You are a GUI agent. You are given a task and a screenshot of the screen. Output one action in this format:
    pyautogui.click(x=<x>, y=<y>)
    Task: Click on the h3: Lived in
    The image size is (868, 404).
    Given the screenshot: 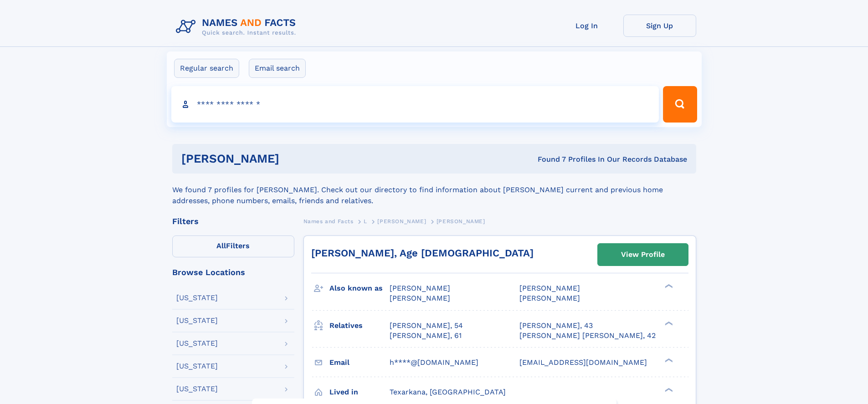 What is the action you would take?
    pyautogui.click(x=360, y=392)
    